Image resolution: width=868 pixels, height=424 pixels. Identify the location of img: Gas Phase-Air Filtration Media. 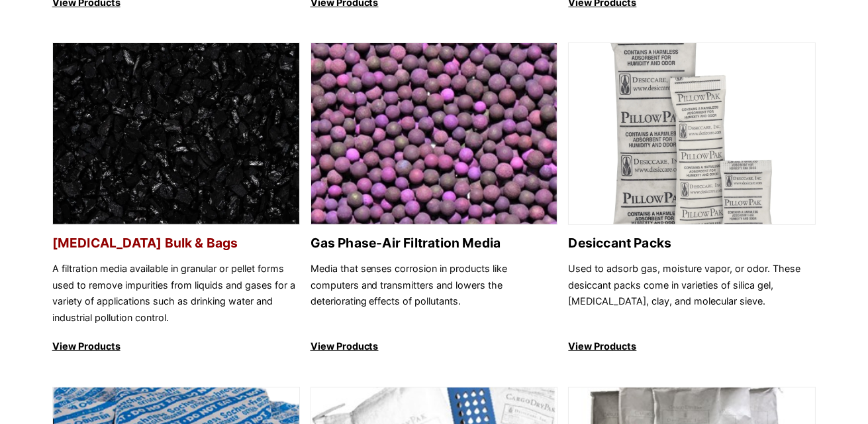
(435, 134).